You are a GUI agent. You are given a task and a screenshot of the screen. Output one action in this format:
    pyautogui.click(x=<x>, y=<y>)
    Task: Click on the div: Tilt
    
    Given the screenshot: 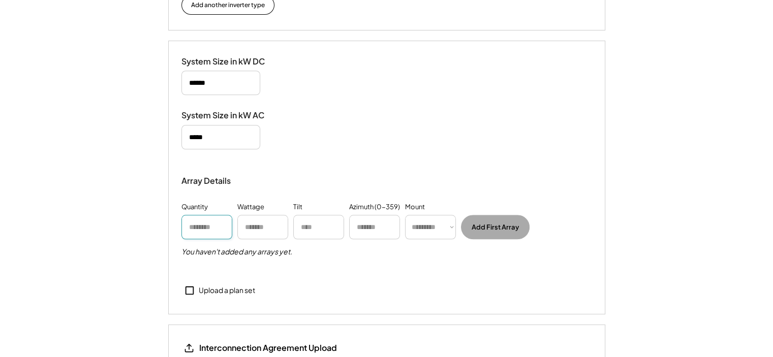 What is the action you would take?
    pyautogui.click(x=298, y=207)
    